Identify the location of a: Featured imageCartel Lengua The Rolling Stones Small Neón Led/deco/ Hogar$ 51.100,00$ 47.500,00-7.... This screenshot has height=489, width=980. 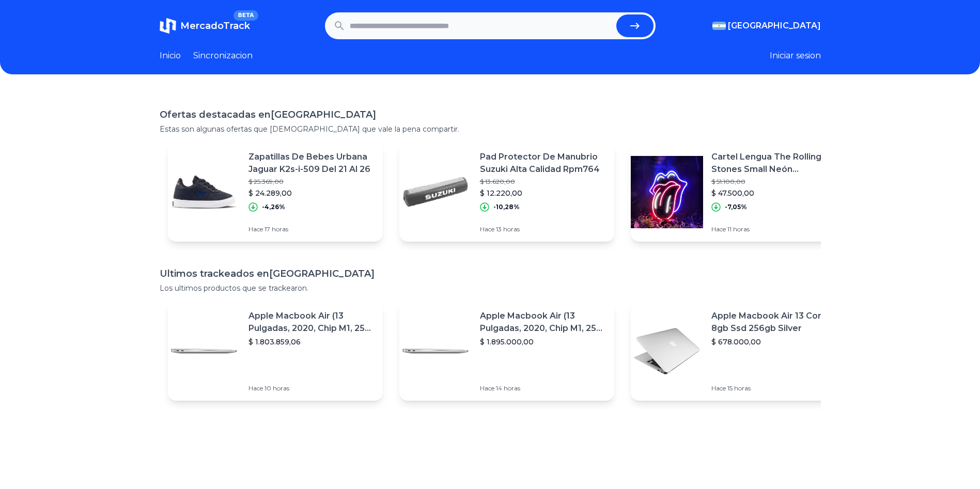
(738, 192).